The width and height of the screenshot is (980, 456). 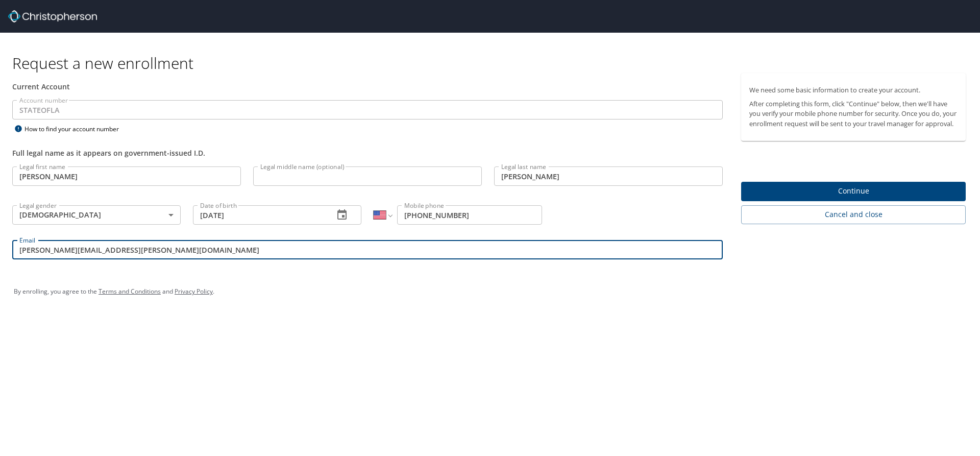 I want to click on a: Terms and Conditions, so click(x=130, y=291).